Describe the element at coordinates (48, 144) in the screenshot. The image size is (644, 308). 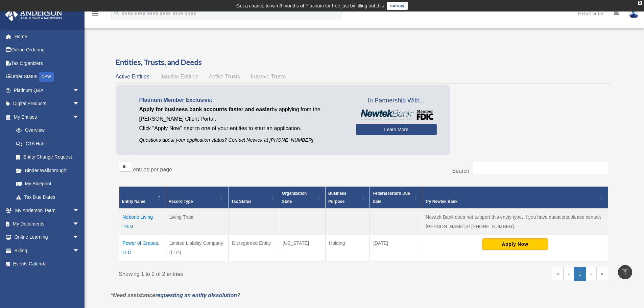
I see `a: CTA Hub` at that location.